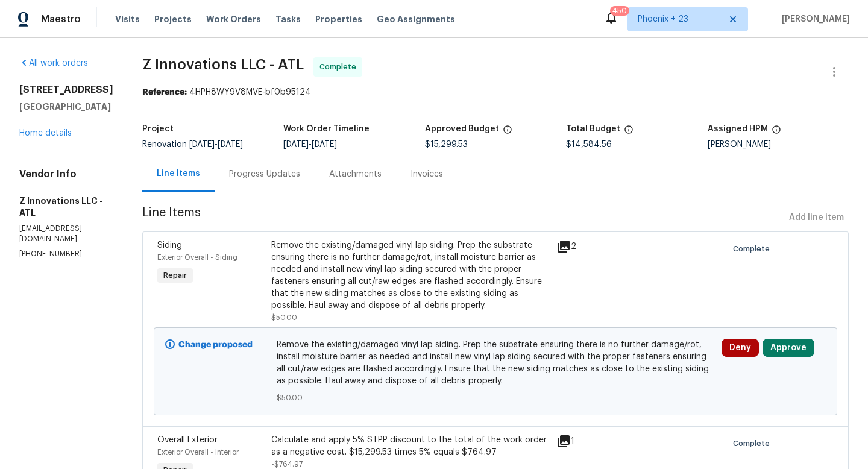 The width and height of the screenshot is (868, 469). What do you see at coordinates (495, 92) in the screenshot?
I see `div: 4HPH8WY9V8MVE-bf0b95124` at bounding box center [495, 92].